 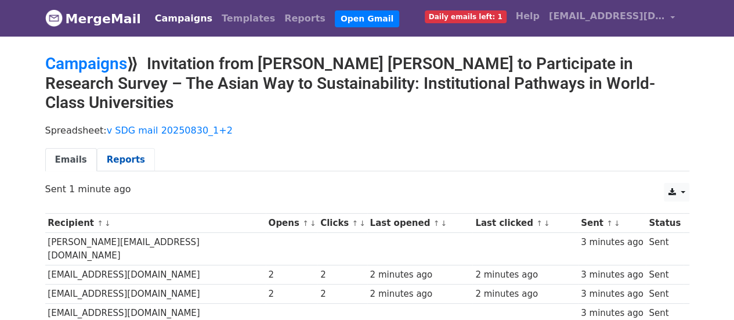 I want to click on p: Sent 1 minute ago, so click(x=367, y=189).